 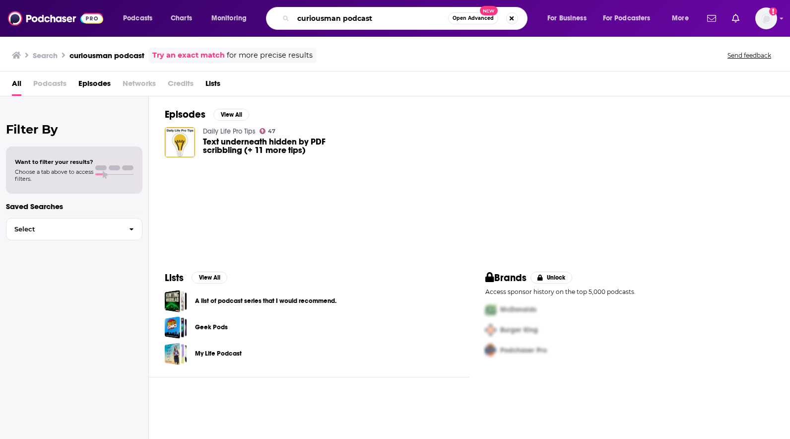 I want to click on span: For Business, so click(x=567, y=18).